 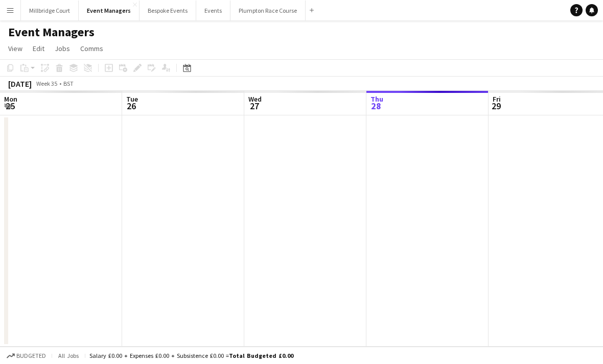 What do you see at coordinates (497, 99) in the screenshot?
I see `span: Fri` at bounding box center [497, 99].